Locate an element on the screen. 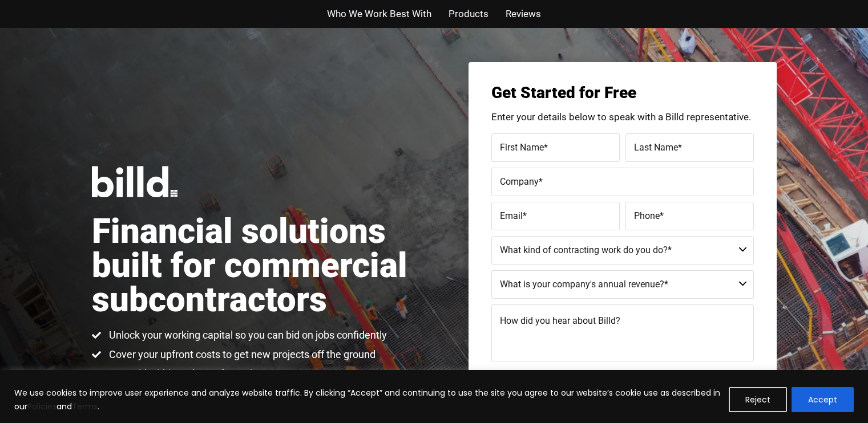 The height and width of the screenshot is (423, 868). span: Unlock your working capital so you can bid on jobs confidently is located at coordinates (246, 335).